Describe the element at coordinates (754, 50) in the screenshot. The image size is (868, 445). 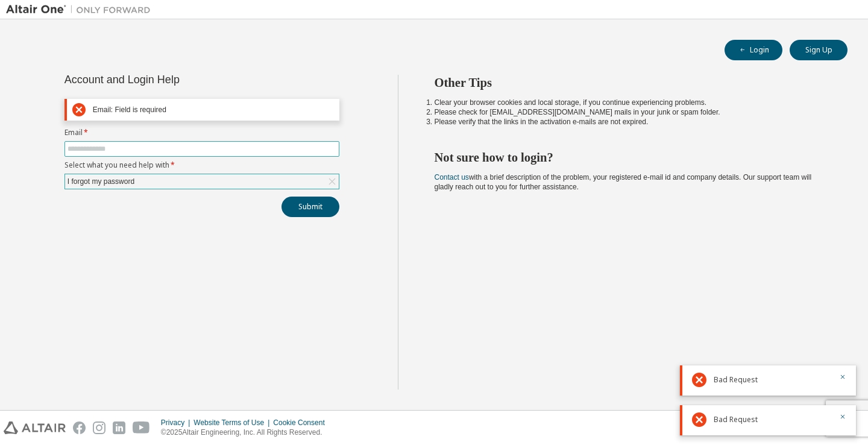
I see `button: Login` at that location.